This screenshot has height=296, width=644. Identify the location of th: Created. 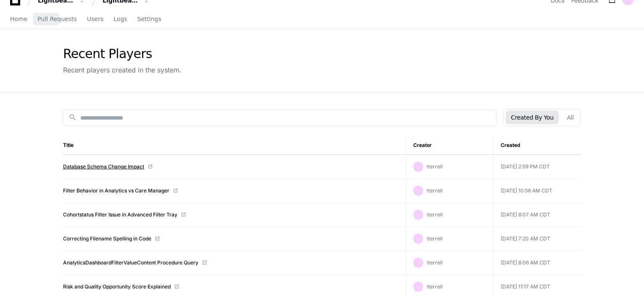
(537, 145).